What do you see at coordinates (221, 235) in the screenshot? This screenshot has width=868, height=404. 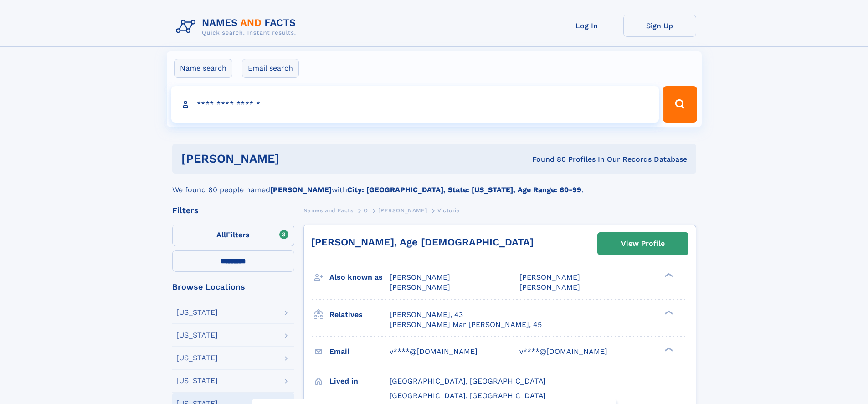 I see `span: All` at bounding box center [221, 235].